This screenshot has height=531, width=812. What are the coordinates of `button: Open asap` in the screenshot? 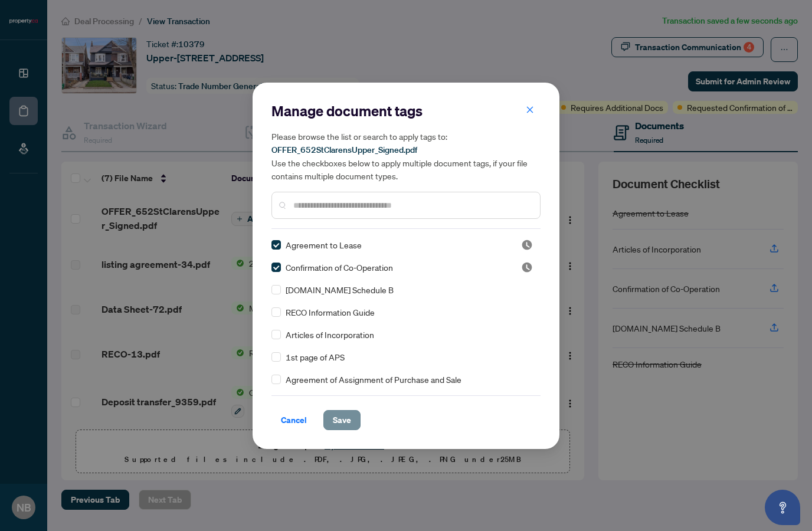 It's located at (782, 507).